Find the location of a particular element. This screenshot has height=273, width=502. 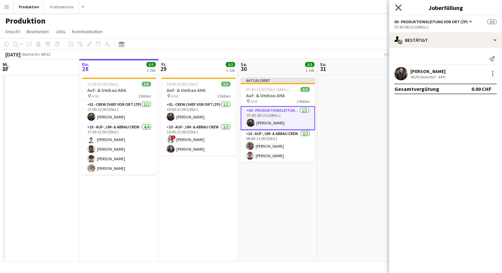

span: Fr. is located at coordinates (164, 64).